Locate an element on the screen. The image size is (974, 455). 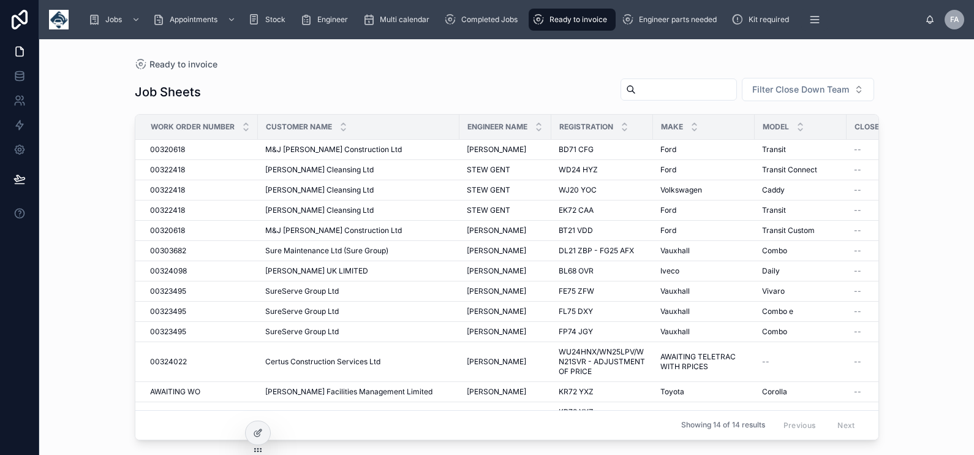
span: WD24 HYZ is located at coordinates (578, 170).